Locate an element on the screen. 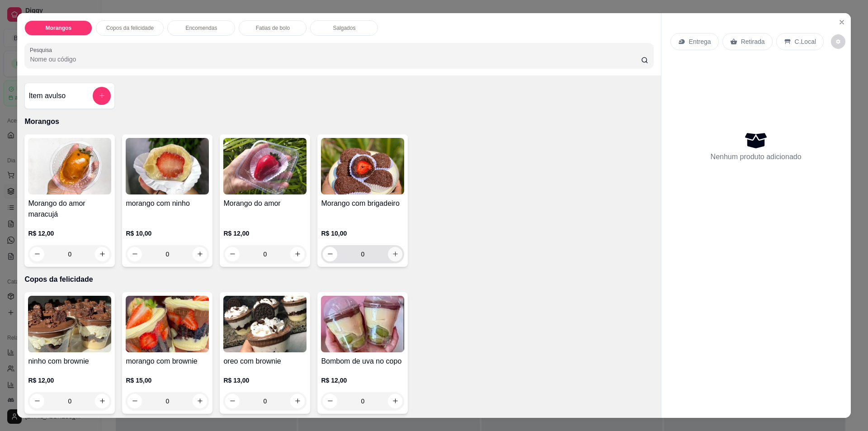 This screenshot has width=868, height=431. p: Fatias de bolo is located at coordinates (272, 28).